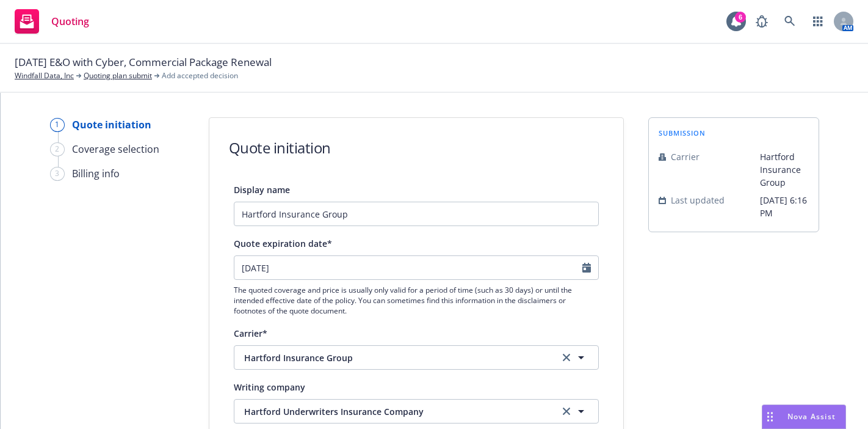  What do you see at coordinates (283, 243) in the screenshot?
I see `span: Quote expiration date*` at bounding box center [283, 243].